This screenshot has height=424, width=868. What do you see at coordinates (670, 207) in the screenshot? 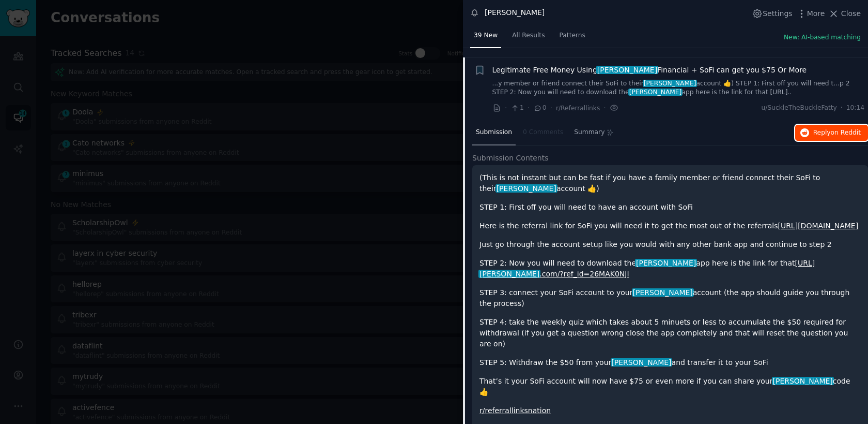
I see `p: STEP 1: First off you will need to have an account with SoFi` at bounding box center [670, 207].